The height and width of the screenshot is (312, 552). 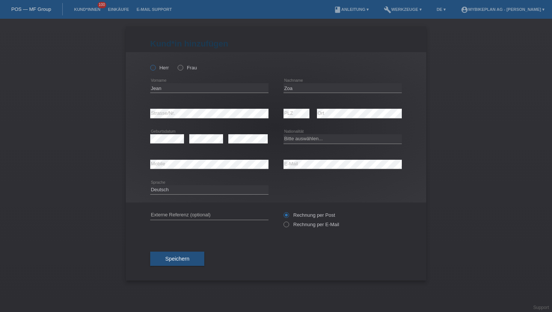 What do you see at coordinates (276, 44) in the screenshot?
I see `h1: Kund*in hinzufügen` at bounding box center [276, 44].